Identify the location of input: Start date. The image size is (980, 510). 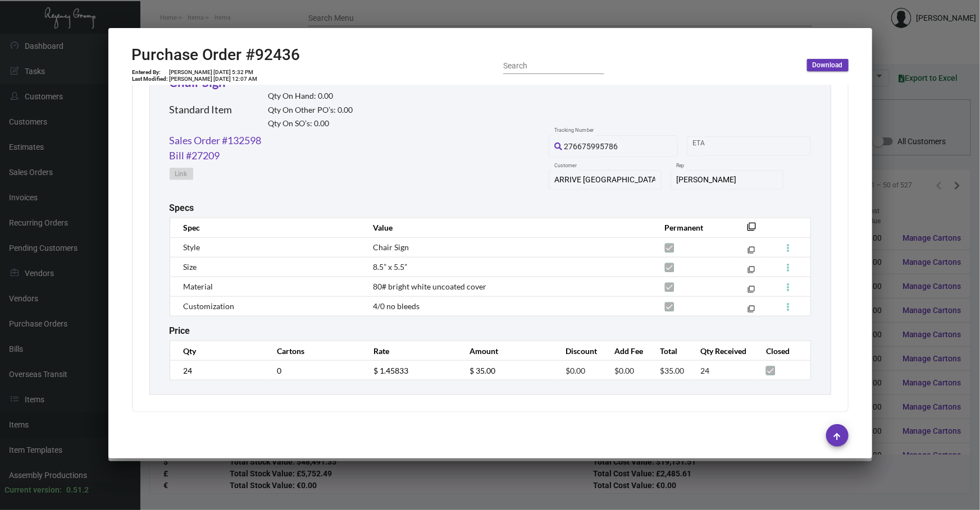
(710, 146).